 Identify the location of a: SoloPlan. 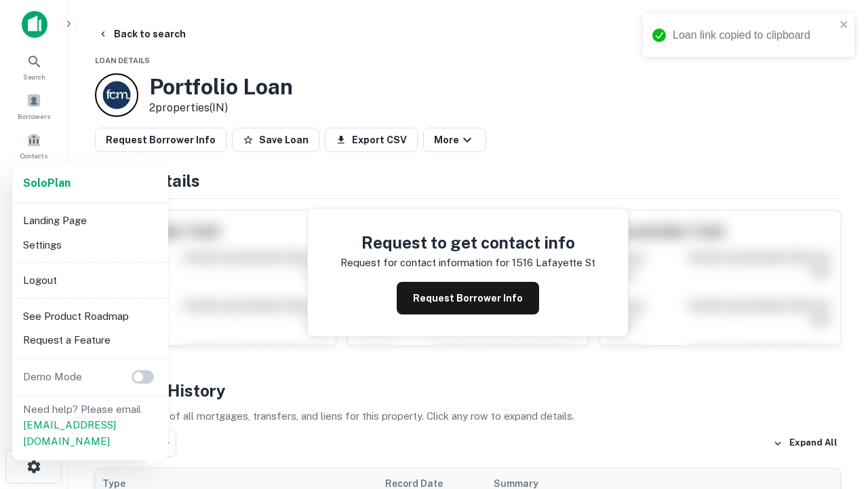
(47, 184).